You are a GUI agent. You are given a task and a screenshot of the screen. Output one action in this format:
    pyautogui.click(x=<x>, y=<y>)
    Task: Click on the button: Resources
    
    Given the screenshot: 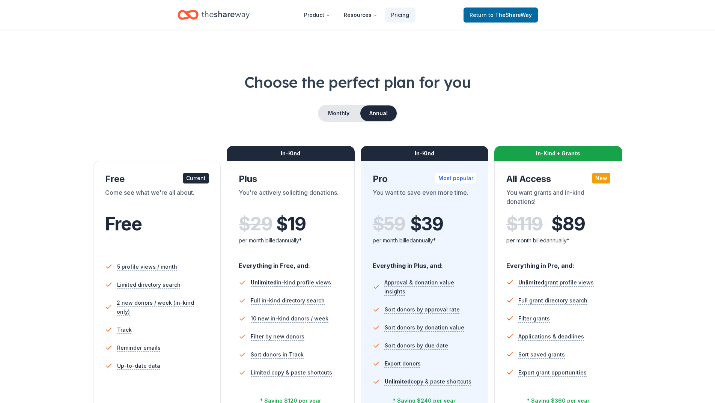 What is the action you would take?
    pyautogui.click(x=361, y=15)
    